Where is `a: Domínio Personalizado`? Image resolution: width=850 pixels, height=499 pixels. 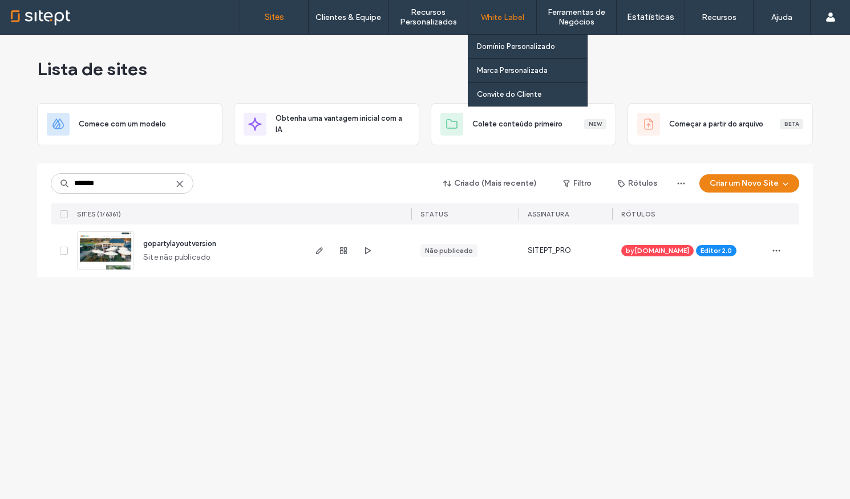 a: Domínio Personalizado is located at coordinates (531, 46).